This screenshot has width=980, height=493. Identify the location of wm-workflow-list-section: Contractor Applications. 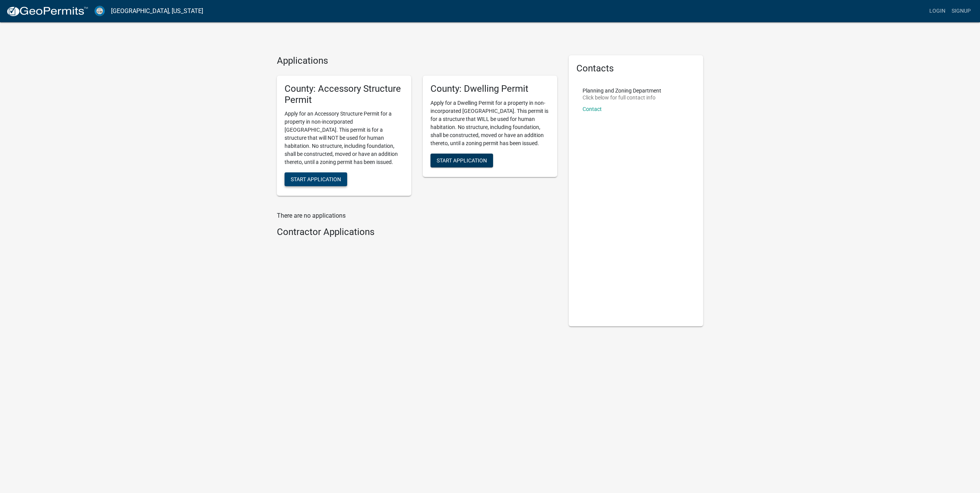
(417, 234).